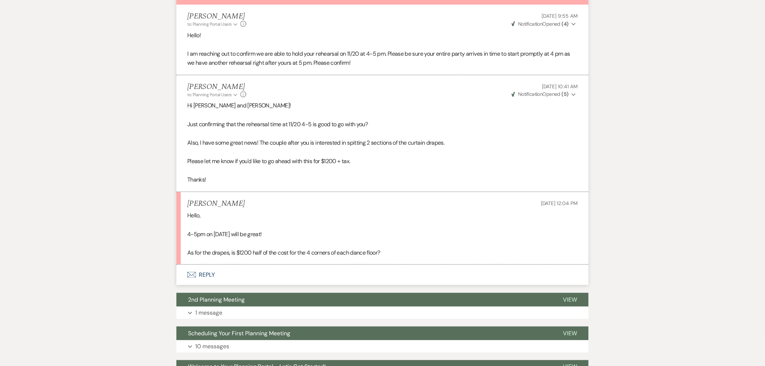 This screenshot has height=366, width=765. I want to click on button: NotificationOpened (5), so click(544, 94).